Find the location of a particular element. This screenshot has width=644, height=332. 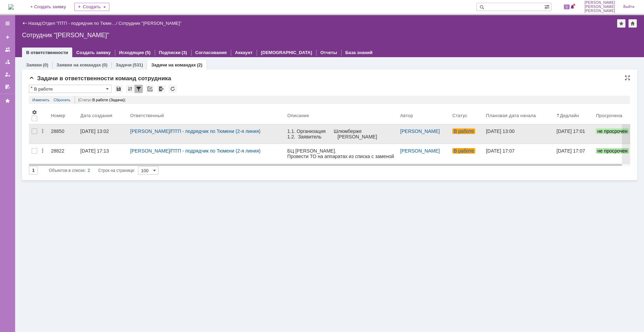

td: МФУ HP Managed Flow MFP E82560dn A3 is located at coordinates (13, 149).